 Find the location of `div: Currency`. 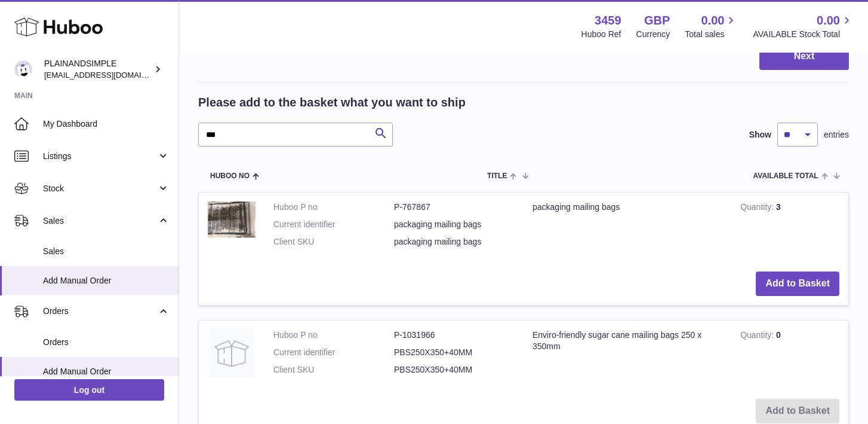

div: Currency is located at coordinates (654, 34).